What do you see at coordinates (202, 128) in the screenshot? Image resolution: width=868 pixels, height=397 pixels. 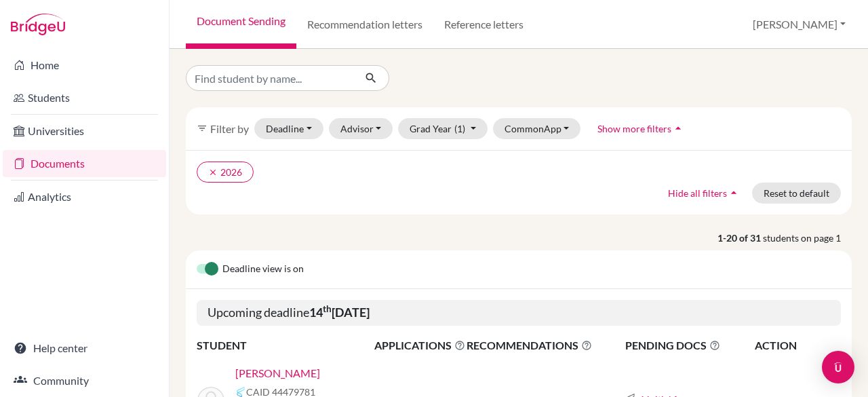 I see `i: filter_list` at bounding box center [202, 128].